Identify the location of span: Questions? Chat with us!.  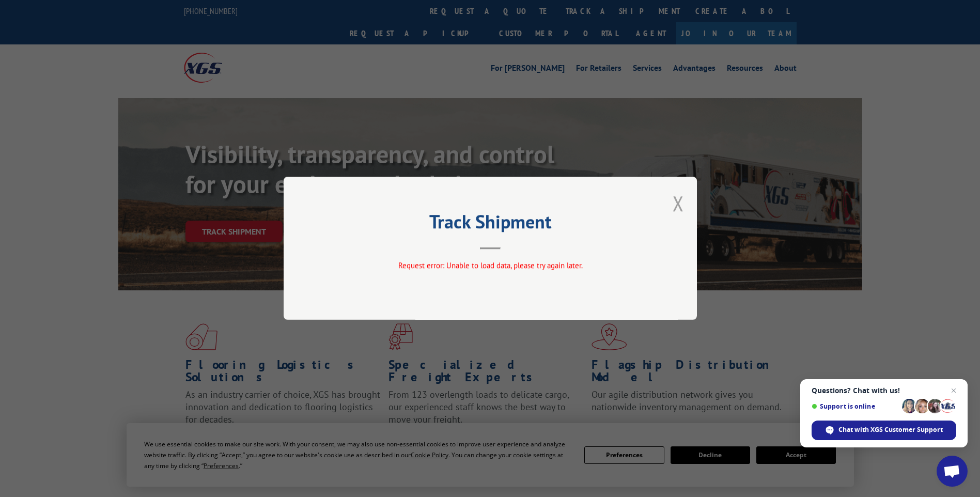
(884, 391).